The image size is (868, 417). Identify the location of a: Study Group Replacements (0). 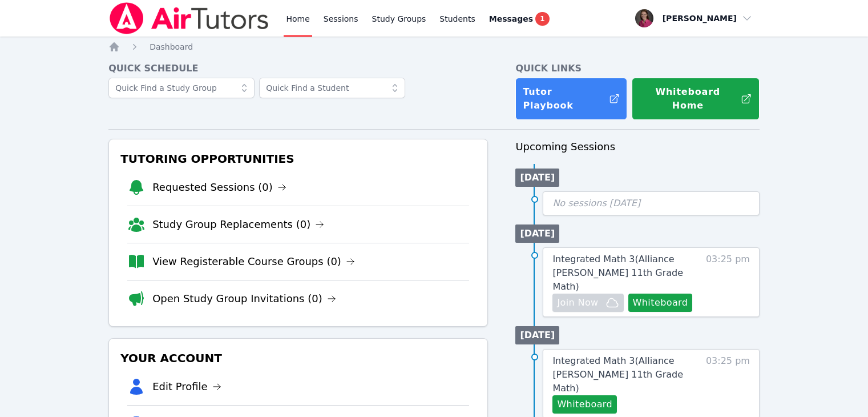
(238, 225).